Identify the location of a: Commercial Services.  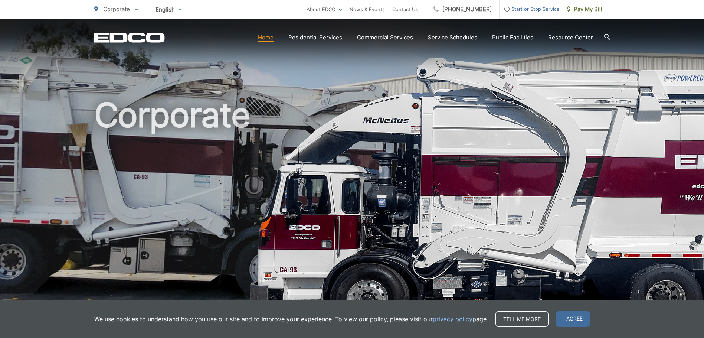
(385, 37).